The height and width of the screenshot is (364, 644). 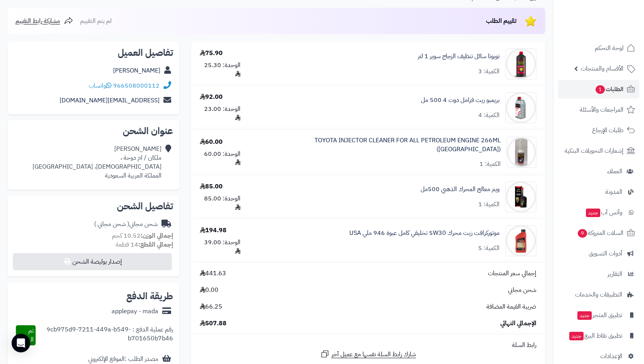 I want to click on a: موتوركرافت زيت محرك 5W30 تخليقي كامل عبوة 946 ملي USA, so click(x=424, y=233).